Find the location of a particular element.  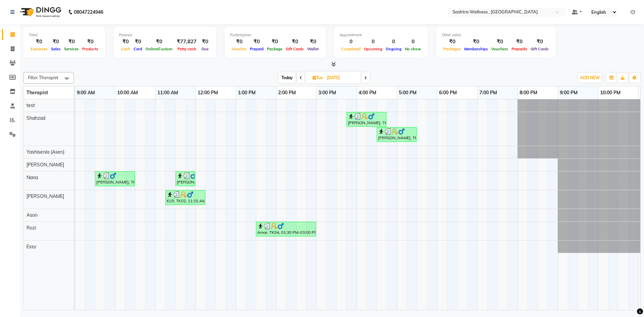

span: Petty cash is located at coordinates (187, 49).